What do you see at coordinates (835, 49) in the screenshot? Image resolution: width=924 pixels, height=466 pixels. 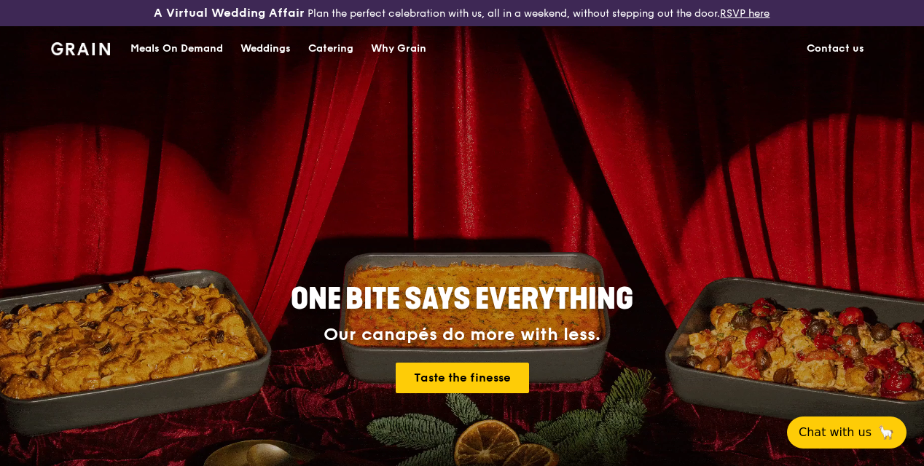 I see `a: Contact us` at bounding box center [835, 49].